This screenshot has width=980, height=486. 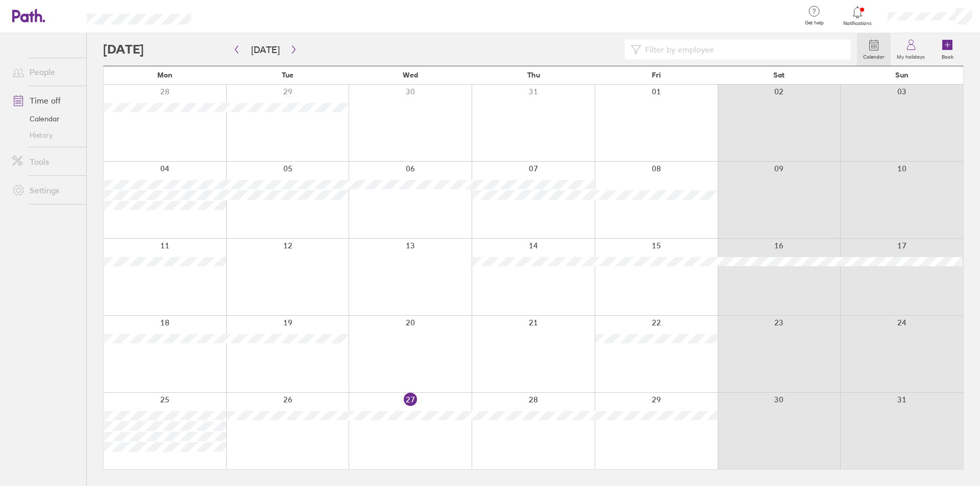 What do you see at coordinates (858, 16) in the screenshot?
I see `a: Notifications` at bounding box center [858, 16].